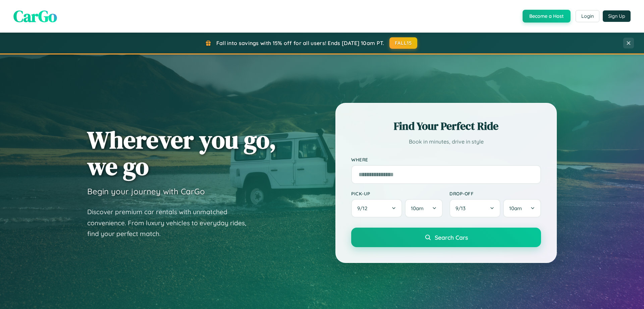 This screenshot has width=644, height=309. What do you see at coordinates (495, 194) in the screenshot?
I see `label: Drop-off` at bounding box center [495, 194].